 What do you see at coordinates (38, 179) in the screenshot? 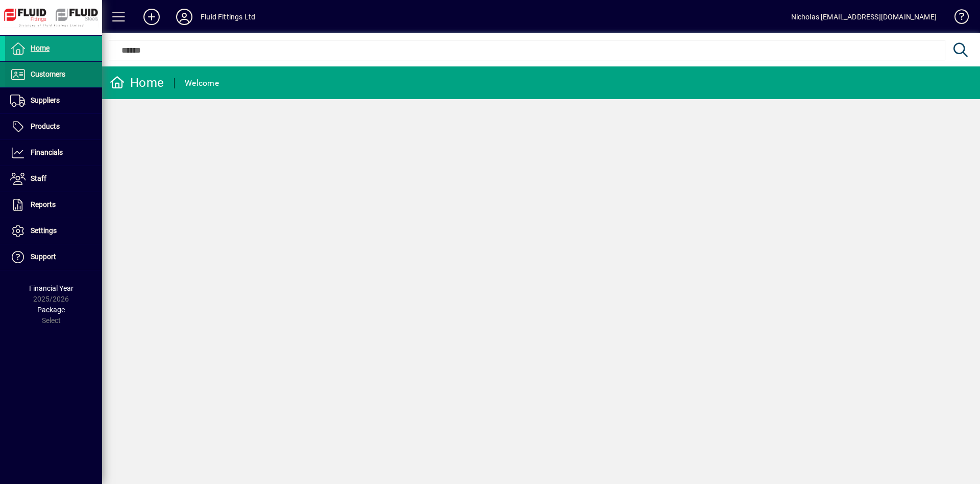
I see `span: Staff` at bounding box center [38, 179].